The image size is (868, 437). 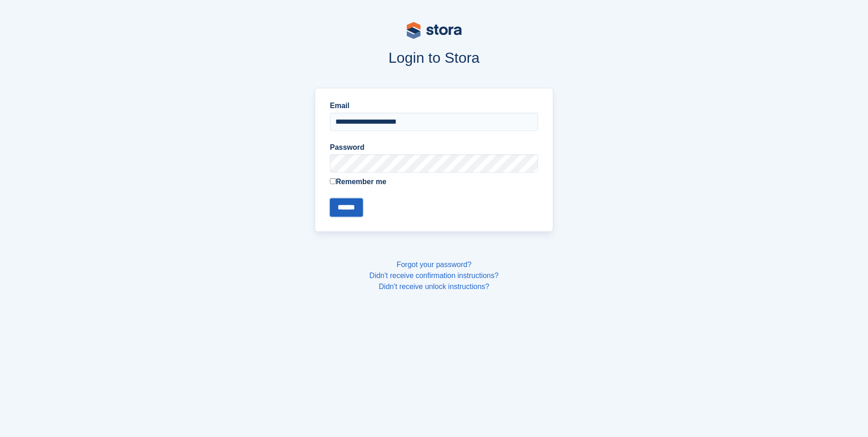 I want to click on h1: Login to Stora, so click(x=434, y=58).